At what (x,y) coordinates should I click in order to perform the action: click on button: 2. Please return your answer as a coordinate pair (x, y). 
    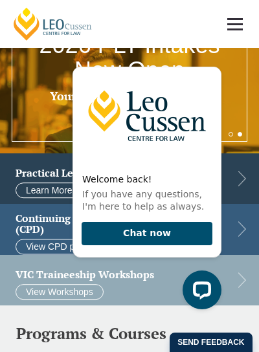
    Looking at the image, I should click on (239, 134).